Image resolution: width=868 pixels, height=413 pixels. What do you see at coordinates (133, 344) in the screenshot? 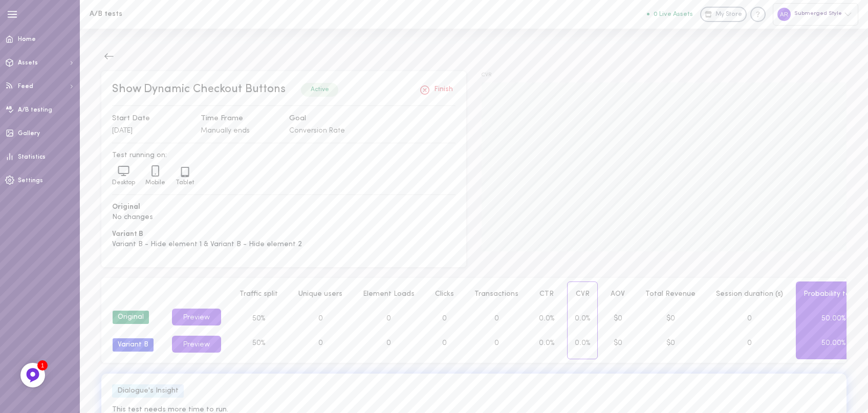
I see `div: Variant B` at bounding box center [133, 344].